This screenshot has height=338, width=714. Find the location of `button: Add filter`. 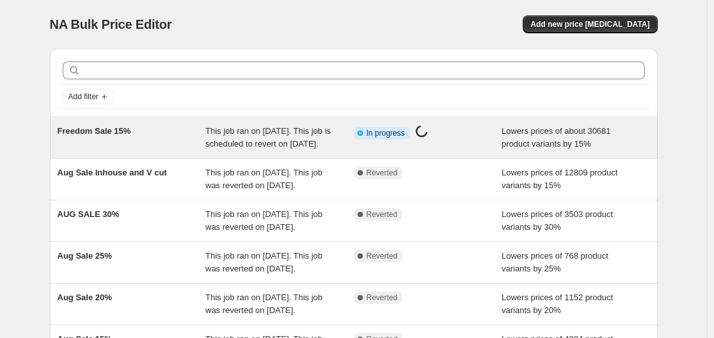

button: Add filter is located at coordinates (88, 97).